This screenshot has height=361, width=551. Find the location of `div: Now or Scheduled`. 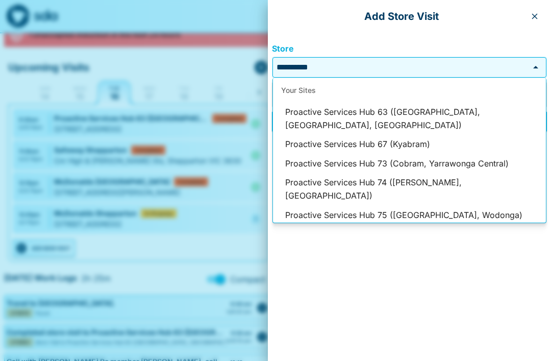

div: Now or Scheduled is located at coordinates (409, 94).